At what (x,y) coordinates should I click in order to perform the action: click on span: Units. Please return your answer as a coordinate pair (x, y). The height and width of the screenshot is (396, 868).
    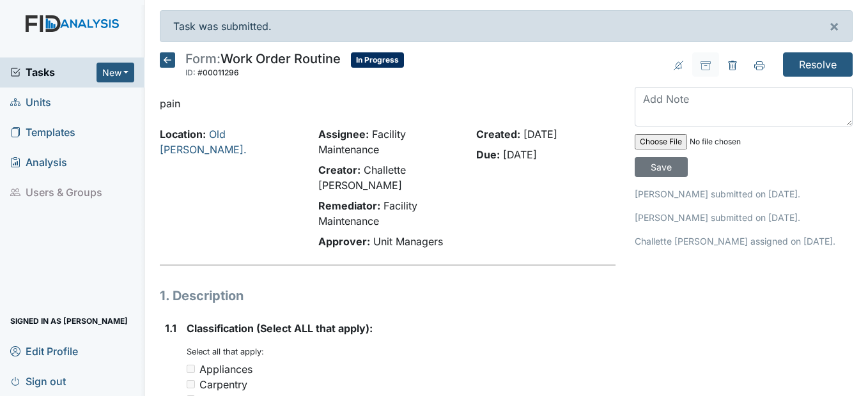
    Looking at the image, I should click on (30, 102).